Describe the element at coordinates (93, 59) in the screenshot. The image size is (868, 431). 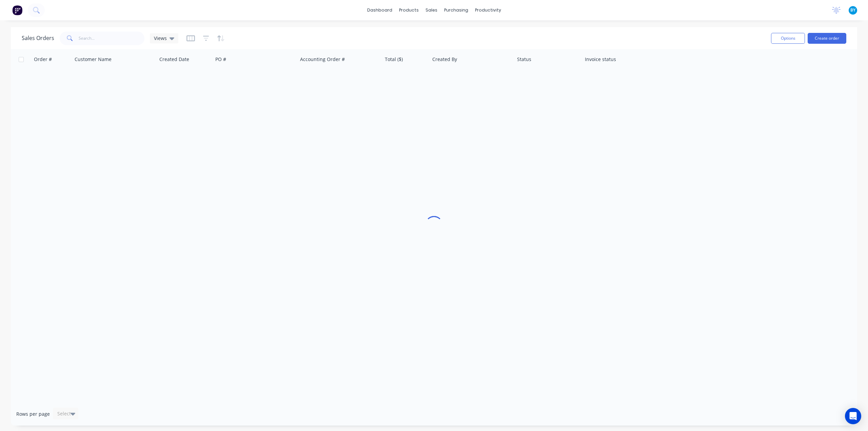
I see `div: Customer Name` at that location.